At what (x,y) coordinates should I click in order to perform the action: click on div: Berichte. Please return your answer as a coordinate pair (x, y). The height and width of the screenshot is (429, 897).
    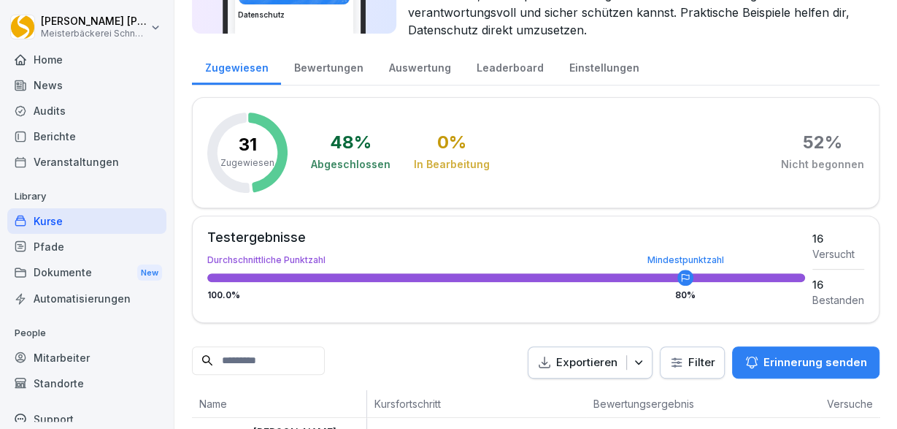
    Looking at the image, I should click on (87, 136).